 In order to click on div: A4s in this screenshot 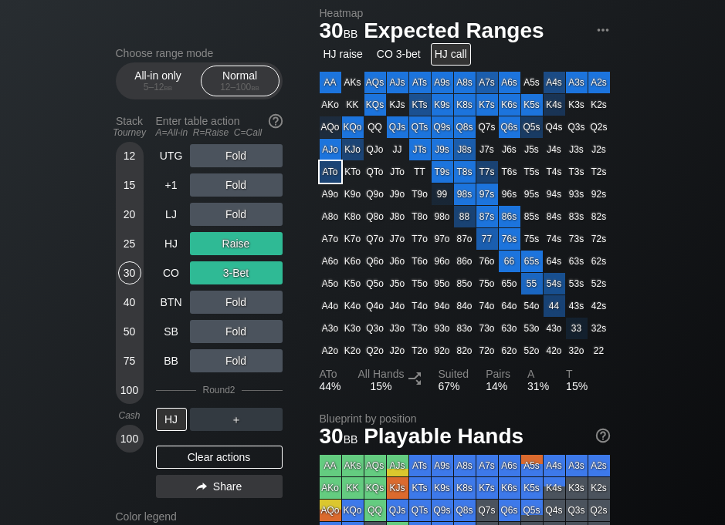, I will do `click(554, 83)`.